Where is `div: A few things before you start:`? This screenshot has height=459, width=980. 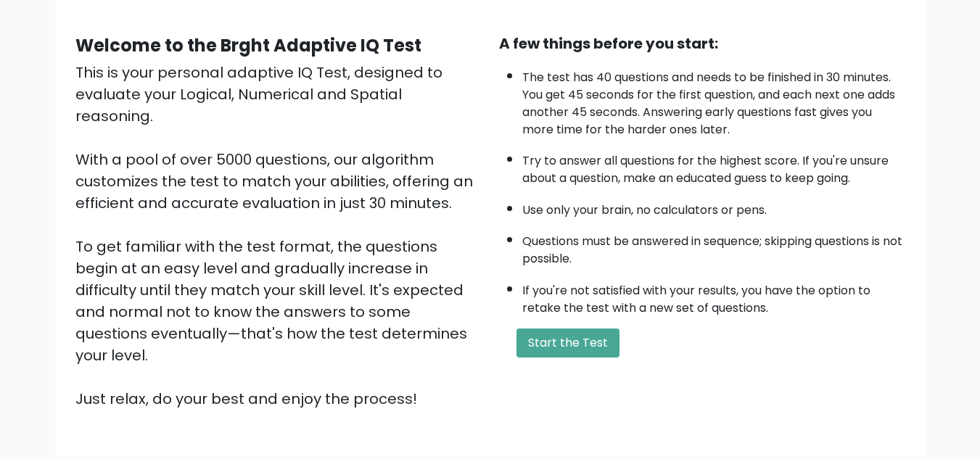
div: A few things before you start: is located at coordinates (702, 44).